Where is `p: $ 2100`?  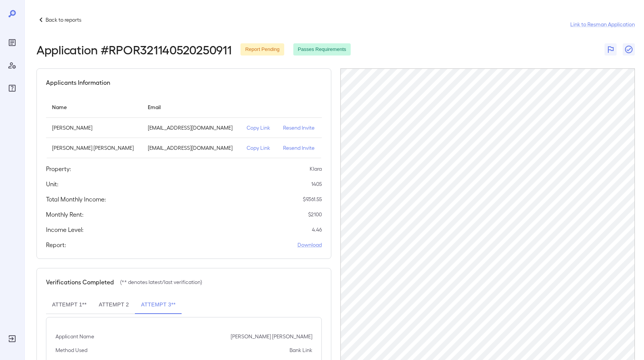 p: $ 2100 is located at coordinates (315, 214).